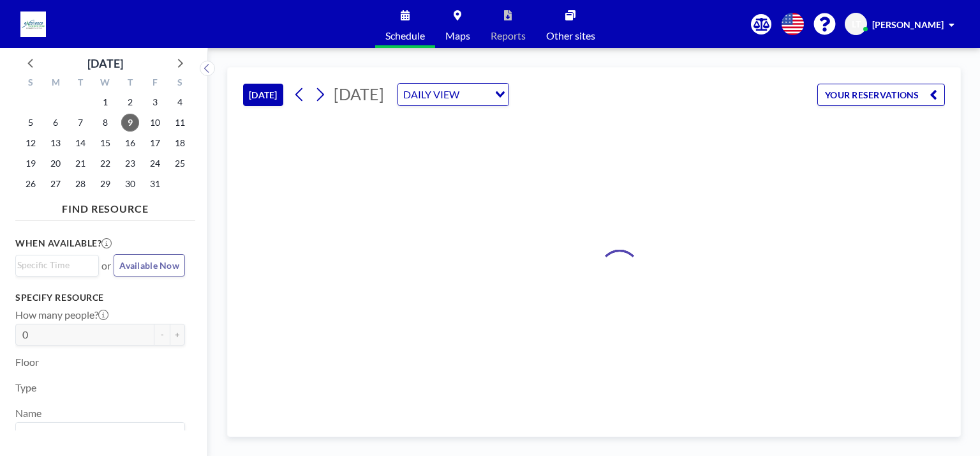 Image resolution: width=980 pixels, height=456 pixels. I want to click on span: Tuesday, October 14, 2025, so click(81, 143).